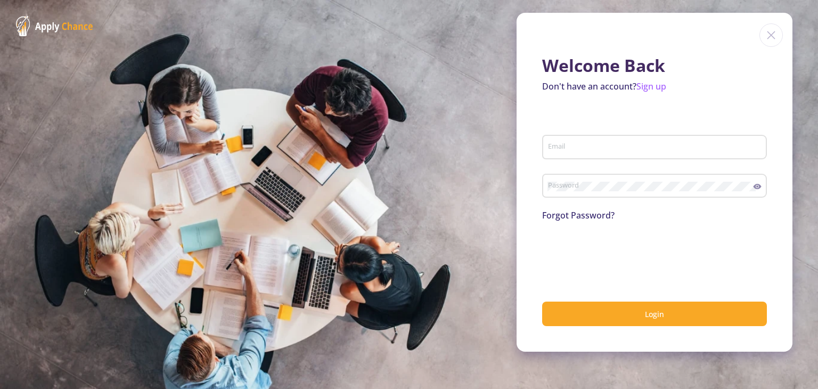 This screenshot has width=818, height=389. What do you see at coordinates (651, 86) in the screenshot?
I see `a: Sign up` at bounding box center [651, 86].